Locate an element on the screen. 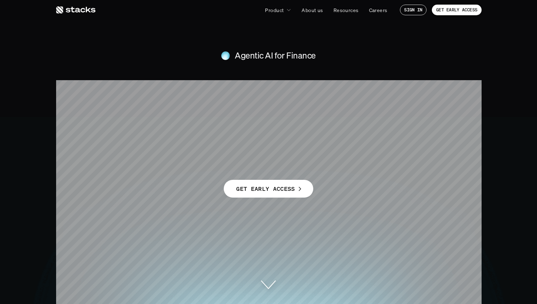 The height and width of the screenshot is (304, 537). span: y is located at coordinates (398, 138).